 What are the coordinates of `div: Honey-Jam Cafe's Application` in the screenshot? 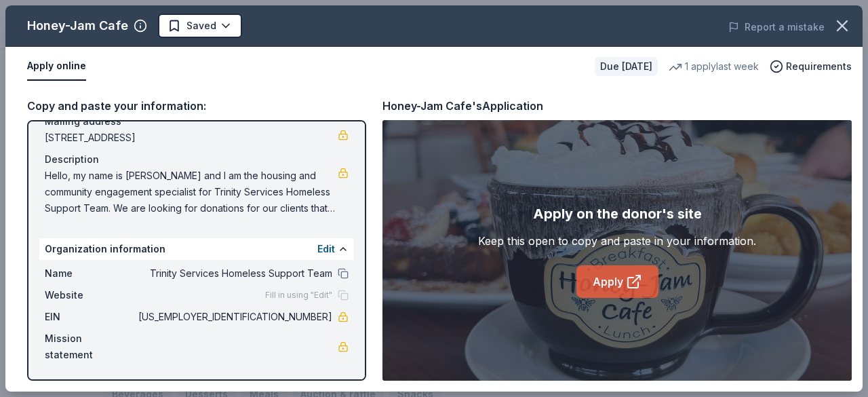 It's located at (463, 105).